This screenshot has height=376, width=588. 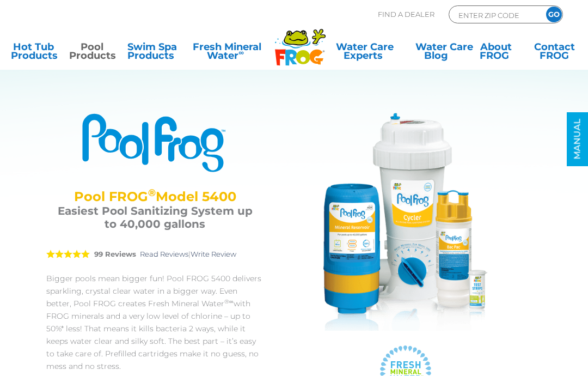 What do you see at coordinates (555, 54) in the screenshot?
I see `a: ContactFROG` at bounding box center [555, 54].